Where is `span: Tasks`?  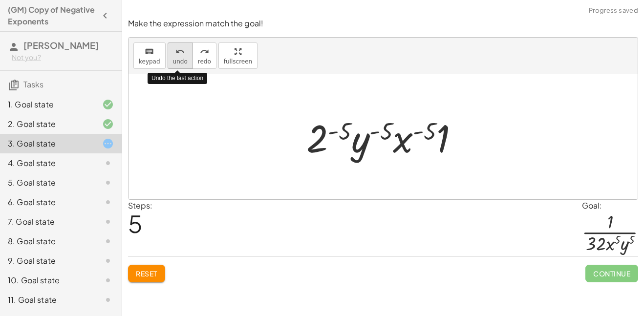
span: Tasks is located at coordinates (33, 84).